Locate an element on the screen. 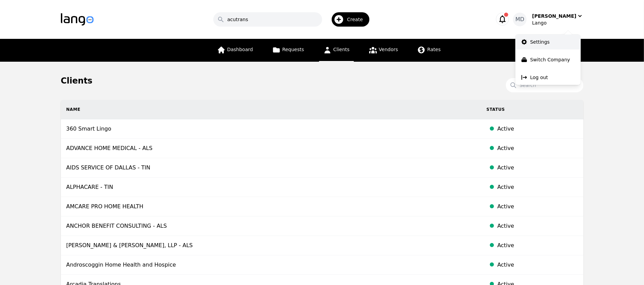 The width and height of the screenshot is (644, 285). a: Requests is located at coordinates (288, 50).